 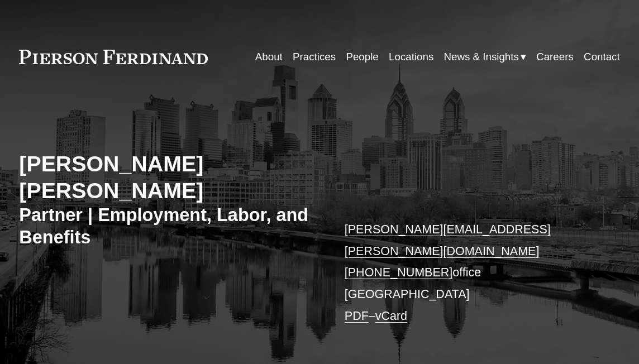 I want to click on a: Careers, so click(x=555, y=57).